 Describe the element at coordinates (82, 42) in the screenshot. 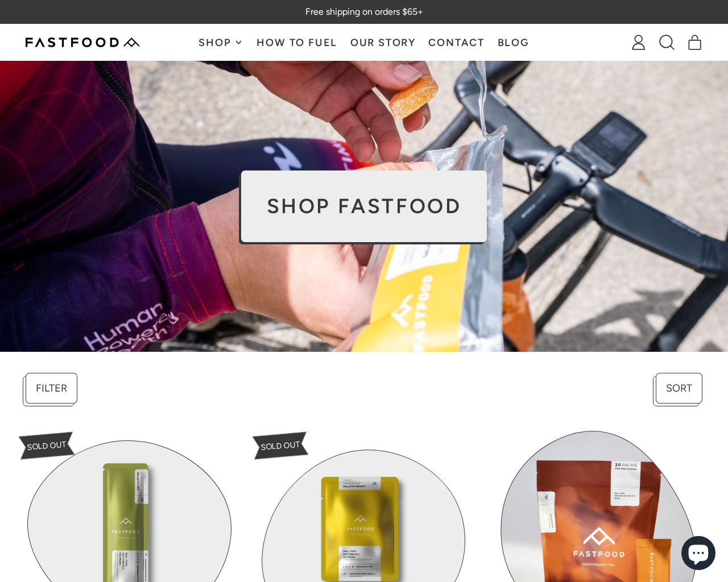

I see `a: Fastfood` at that location.